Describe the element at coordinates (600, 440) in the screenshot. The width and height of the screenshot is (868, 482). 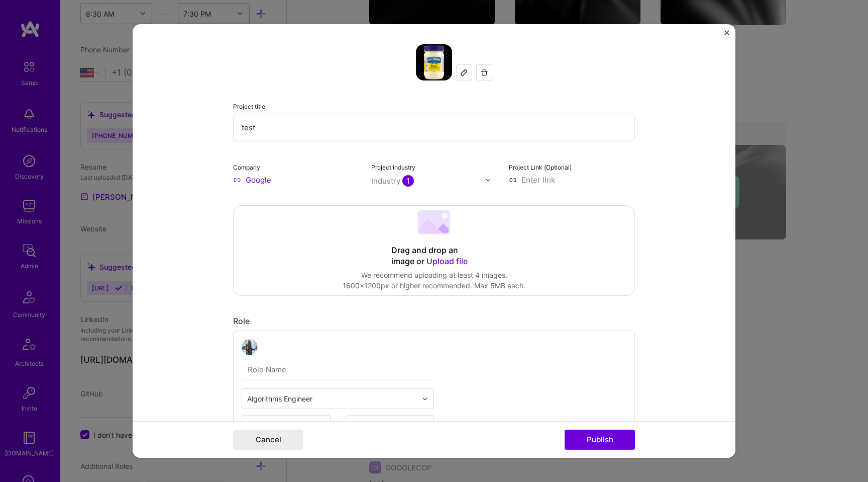
I see `button: Publish` at that location.